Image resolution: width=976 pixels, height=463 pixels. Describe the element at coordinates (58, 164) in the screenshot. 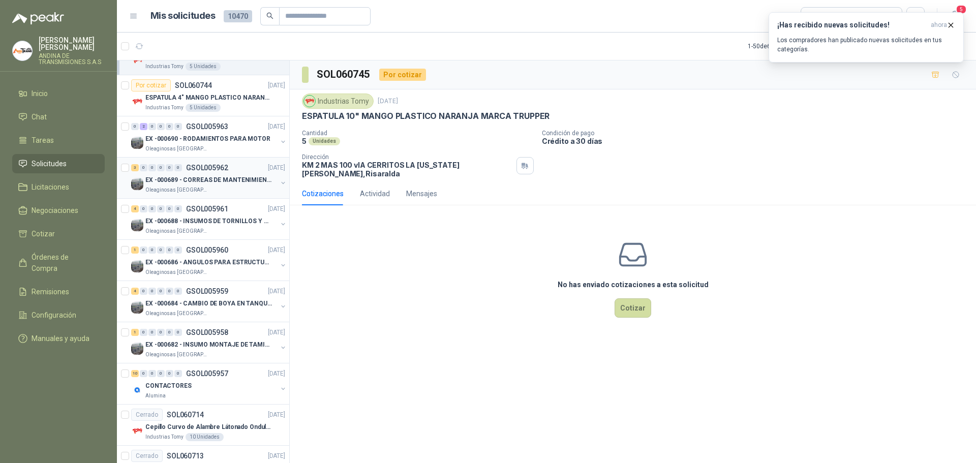

I see `a: Solicitudes` at that location.